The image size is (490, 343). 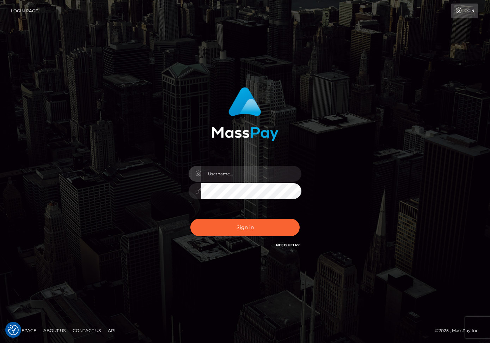 What do you see at coordinates (54, 330) in the screenshot?
I see `a: About Us` at bounding box center [54, 330].